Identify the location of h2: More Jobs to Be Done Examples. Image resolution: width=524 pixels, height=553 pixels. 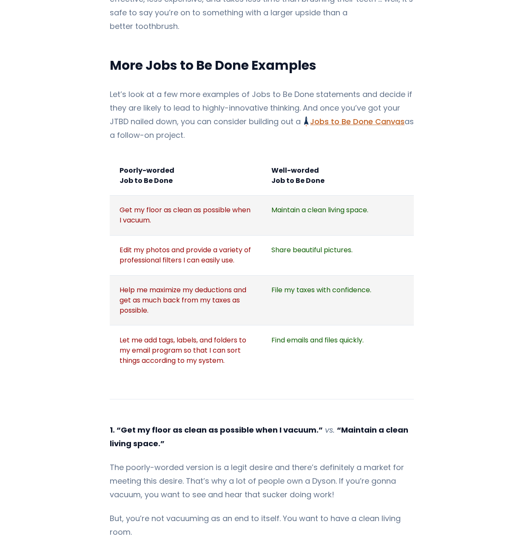
(261, 65).